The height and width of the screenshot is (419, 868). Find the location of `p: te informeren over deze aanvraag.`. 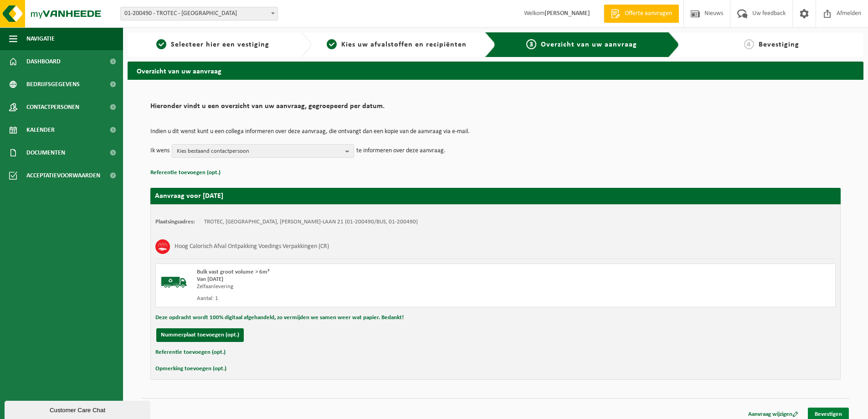

p: te informeren over deze aanvraag. is located at coordinates (401, 151).